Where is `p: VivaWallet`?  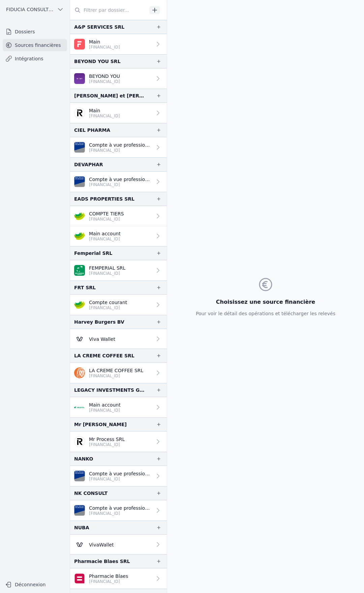 p: VivaWallet is located at coordinates (101, 545).